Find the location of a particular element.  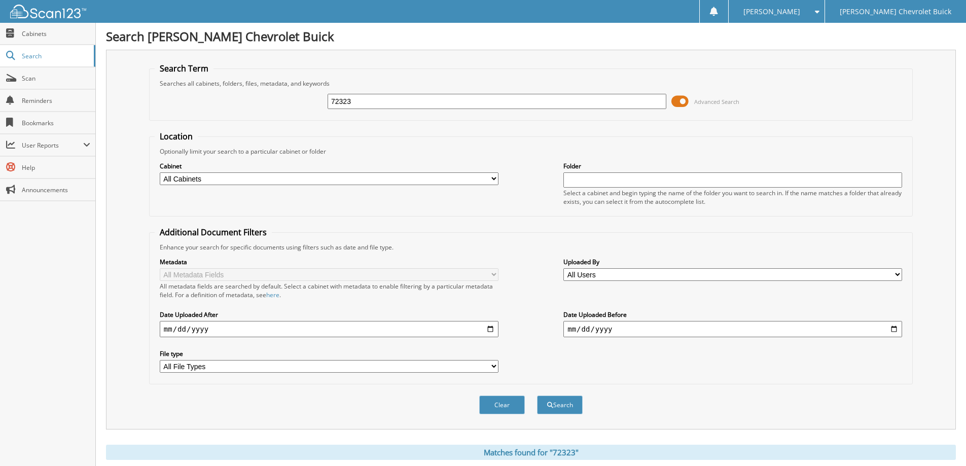

div: Enhance your search for specific documents using filters such as date and file type. is located at coordinates (531, 247).